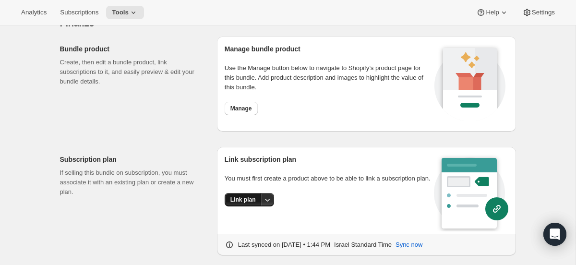  I want to click on button: Manage, so click(241, 109).